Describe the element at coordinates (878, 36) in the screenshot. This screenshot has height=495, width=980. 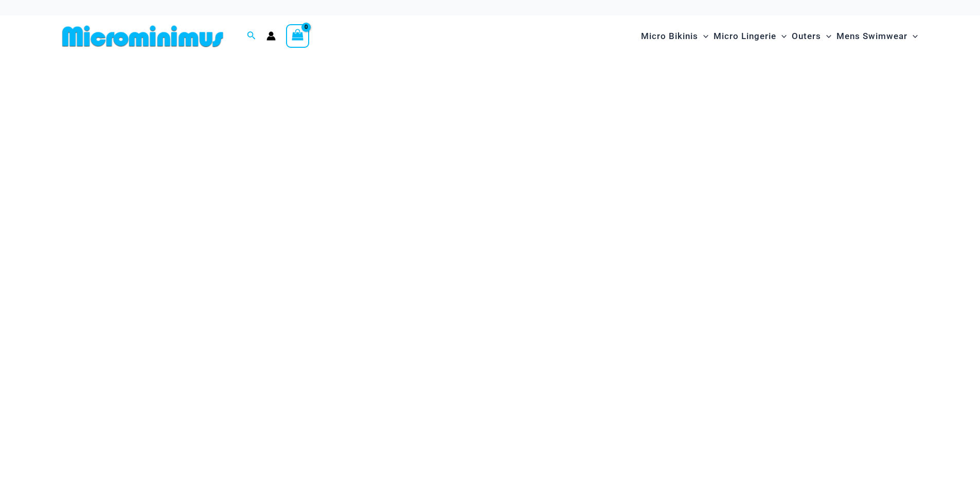
I see `a: Mens SwimwearMenu ToggleMenu Toggle` at that location.